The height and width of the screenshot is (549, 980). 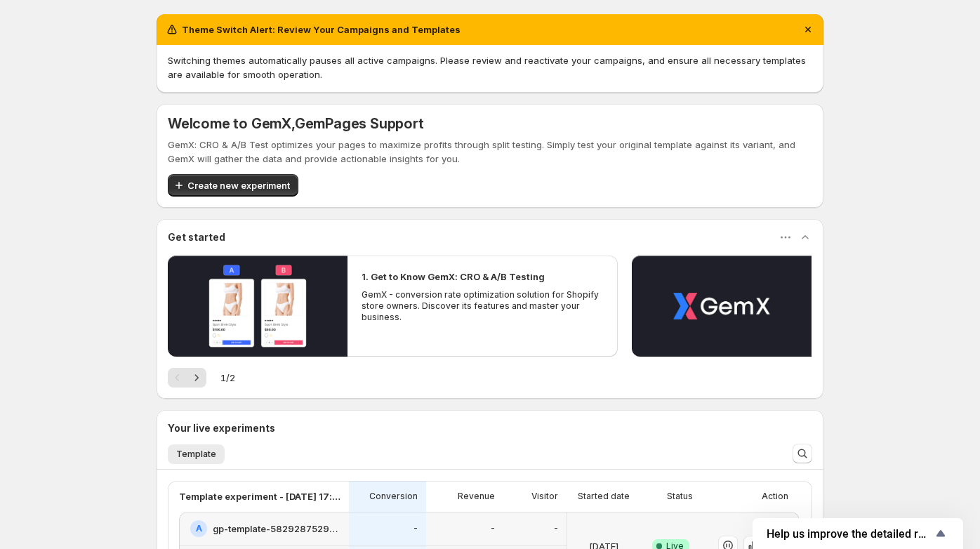 What do you see at coordinates (199, 529) in the screenshot?
I see `h2: A` at bounding box center [199, 529].